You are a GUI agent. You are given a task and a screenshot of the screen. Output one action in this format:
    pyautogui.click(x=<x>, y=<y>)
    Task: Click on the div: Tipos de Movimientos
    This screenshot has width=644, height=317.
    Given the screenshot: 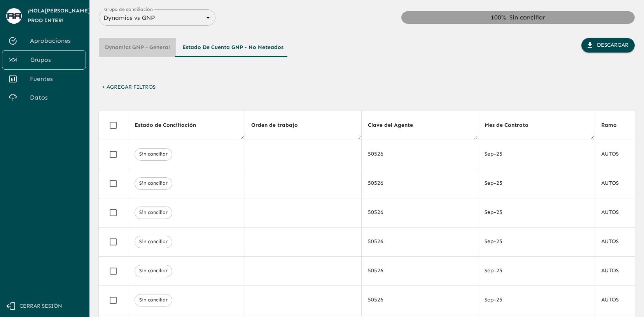 What is the action you would take?
    pyautogui.click(x=194, y=48)
    